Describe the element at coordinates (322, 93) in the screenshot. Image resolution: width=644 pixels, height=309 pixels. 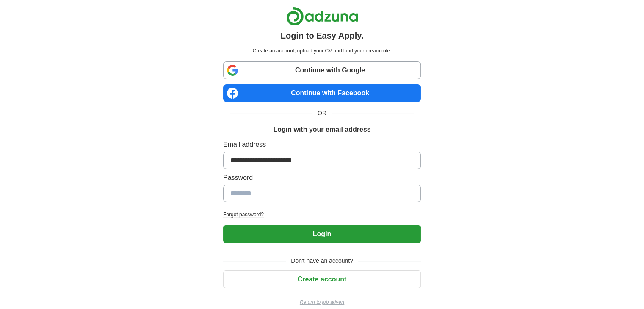
I see `a: Continue with Facebook` at that location.